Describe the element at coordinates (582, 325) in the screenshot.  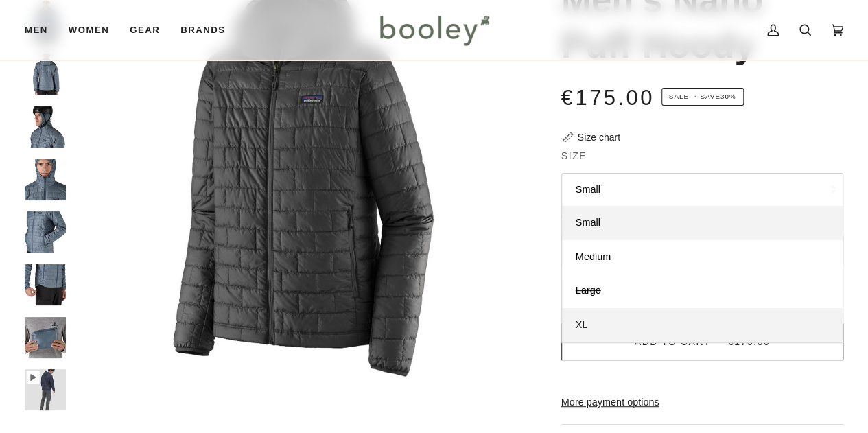
I see `span: XL` at that location.